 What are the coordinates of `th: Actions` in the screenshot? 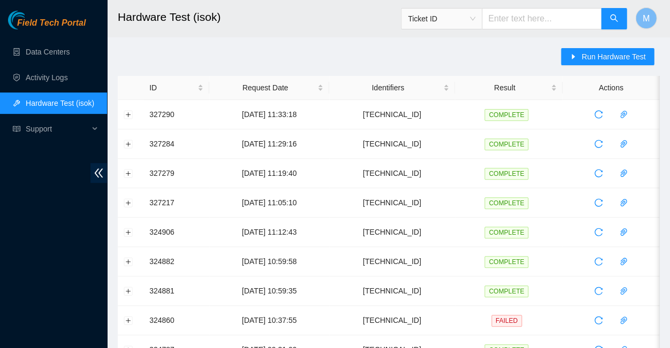 It's located at (610, 88).